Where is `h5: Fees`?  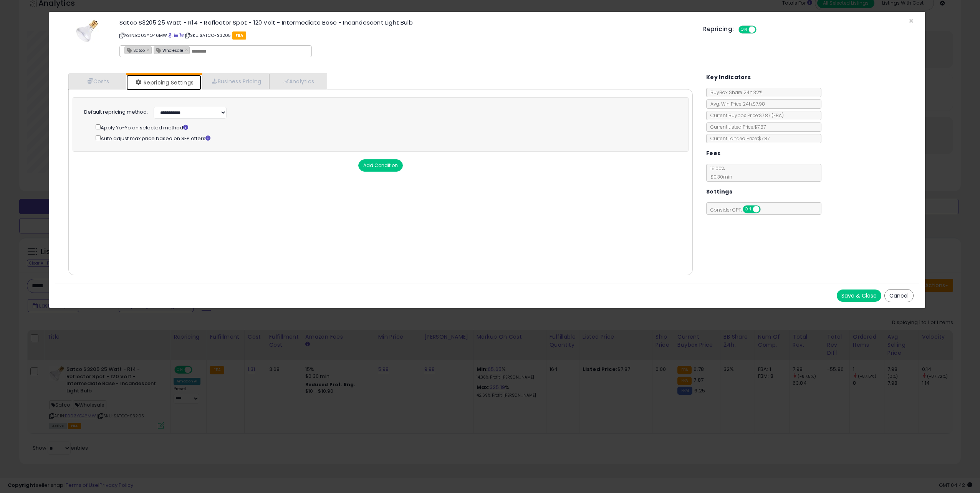 h5: Fees is located at coordinates (714, 153).